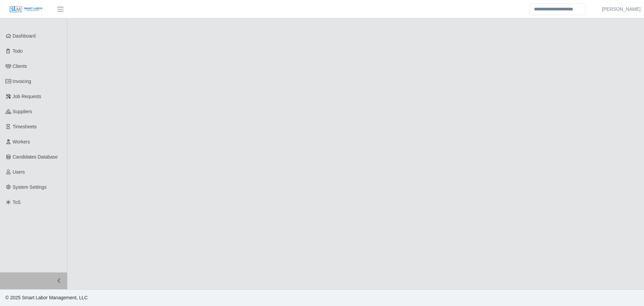 The image size is (644, 306). Describe the element at coordinates (35, 157) in the screenshot. I see `span: Candidates Database` at that location.